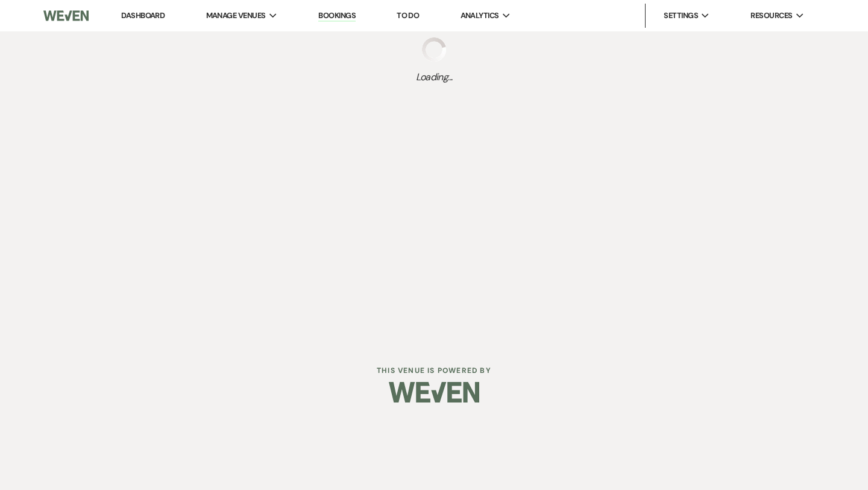  What do you see at coordinates (143, 15) in the screenshot?
I see `a: Dashboard` at bounding box center [143, 15].